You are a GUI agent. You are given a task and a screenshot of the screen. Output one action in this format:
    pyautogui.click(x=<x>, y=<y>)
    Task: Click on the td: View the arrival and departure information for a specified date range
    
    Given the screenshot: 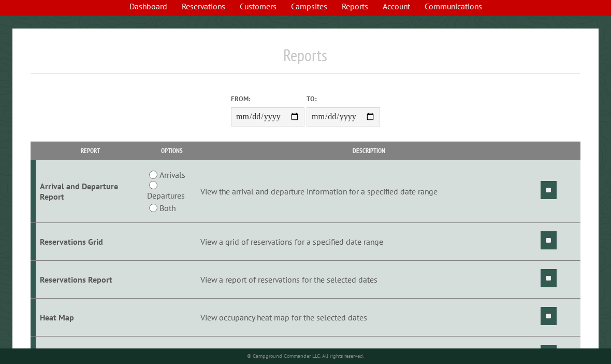 What is the action you would take?
    pyautogui.click(x=369, y=192)
    